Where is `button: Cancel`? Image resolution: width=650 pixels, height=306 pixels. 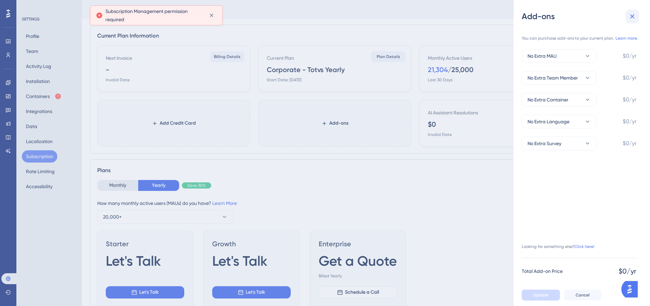
button: Cancel is located at coordinates (583, 295).